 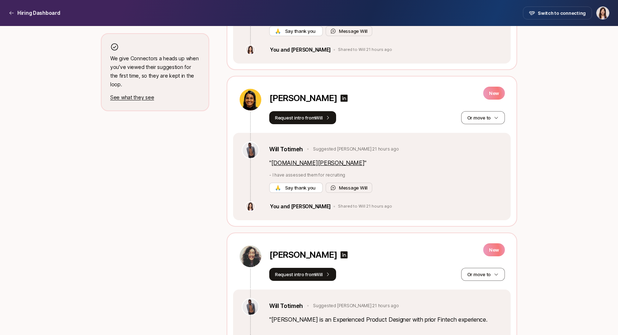 What do you see at coordinates (155, 98) in the screenshot?
I see `p: See what they see` at bounding box center [155, 98].